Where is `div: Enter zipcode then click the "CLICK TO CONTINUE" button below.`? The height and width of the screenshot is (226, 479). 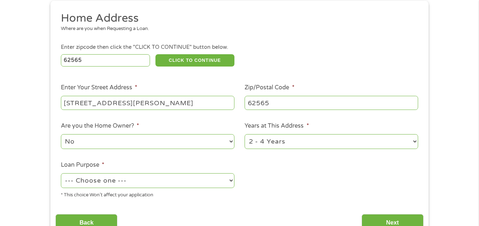
div: Enter zipcode then click the "CLICK TO CONTINUE" button below. is located at coordinates (239, 47).